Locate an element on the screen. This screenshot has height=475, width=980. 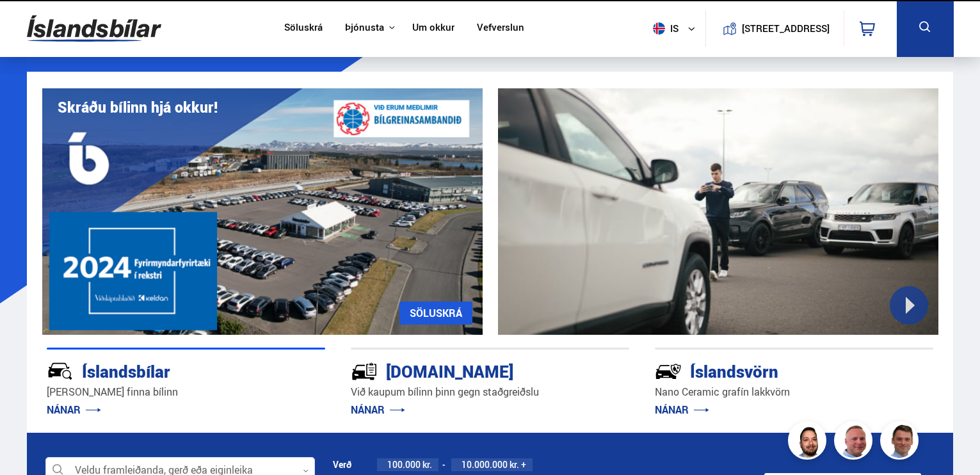
img: eKx6w-_Home_640_.png is located at coordinates (263, 211).